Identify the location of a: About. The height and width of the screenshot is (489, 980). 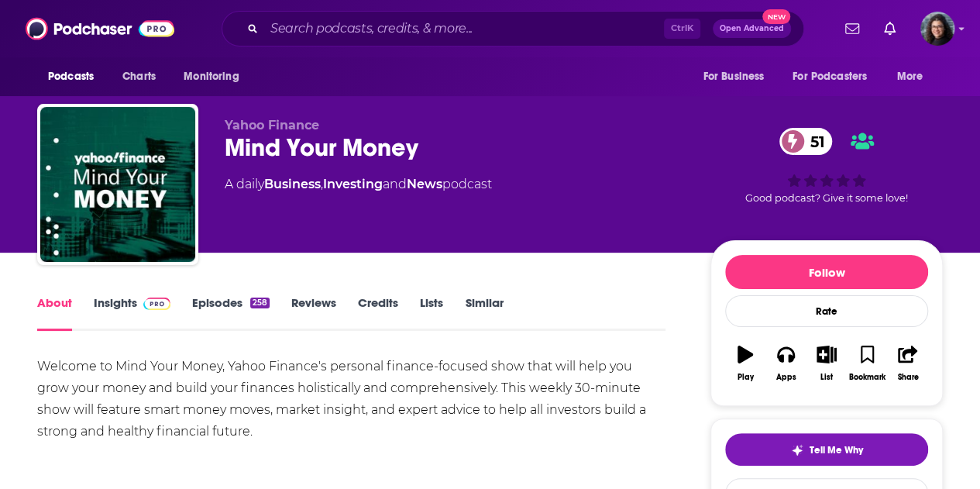
(54, 313).